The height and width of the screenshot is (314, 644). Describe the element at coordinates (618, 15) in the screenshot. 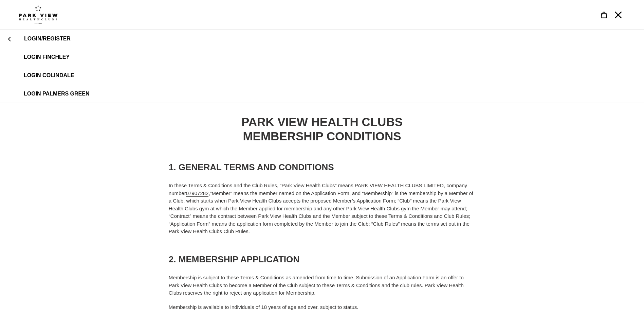

I see `button: Menu` at that location.